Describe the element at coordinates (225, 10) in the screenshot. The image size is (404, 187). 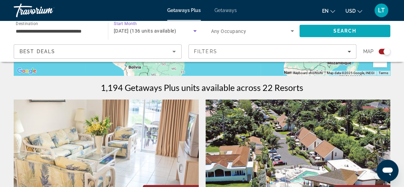
I see `span: Getaways` at that location.